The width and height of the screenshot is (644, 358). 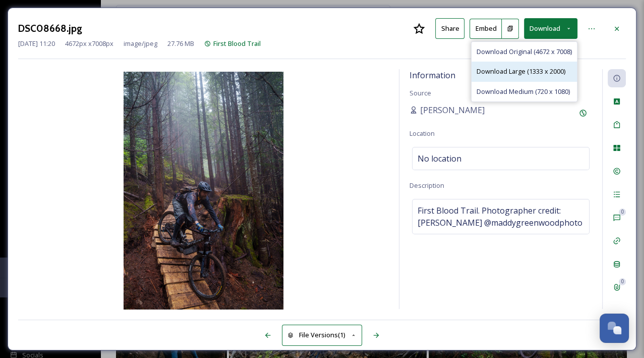 I want to click on span: 4672 px x 7008 px, so click(x=89, y=43).